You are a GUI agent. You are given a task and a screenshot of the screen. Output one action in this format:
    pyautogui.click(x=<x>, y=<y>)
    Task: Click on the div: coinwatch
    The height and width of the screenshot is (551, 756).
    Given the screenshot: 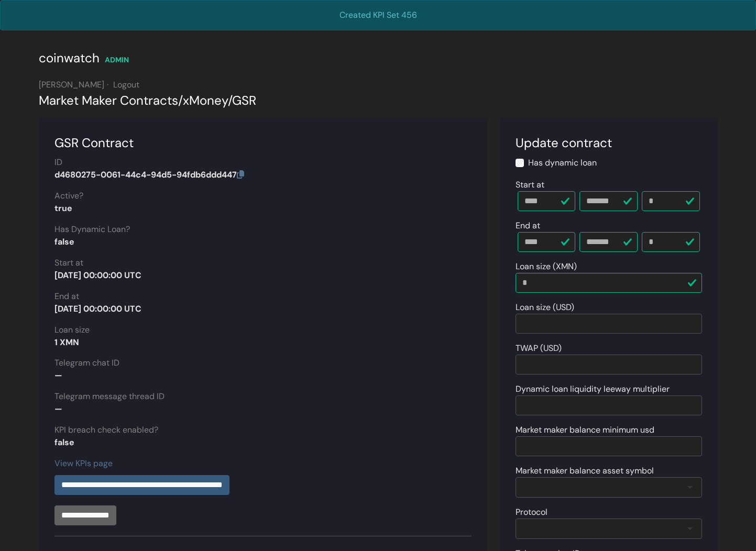 What is the action you would take?
    pyautogui.click(x=69, y=58)
    